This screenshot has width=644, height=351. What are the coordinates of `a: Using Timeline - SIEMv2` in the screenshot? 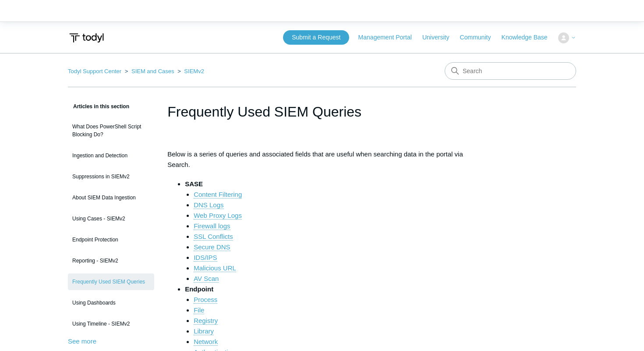 It's located at (111, 324).